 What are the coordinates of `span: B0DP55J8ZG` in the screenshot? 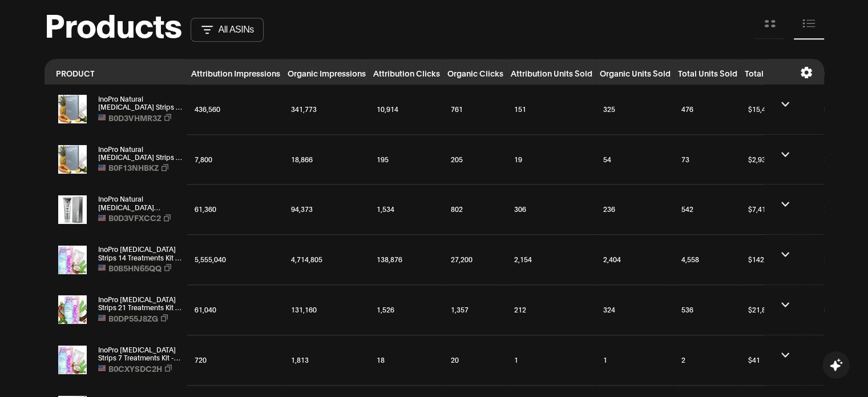 It's located at (133, 318).